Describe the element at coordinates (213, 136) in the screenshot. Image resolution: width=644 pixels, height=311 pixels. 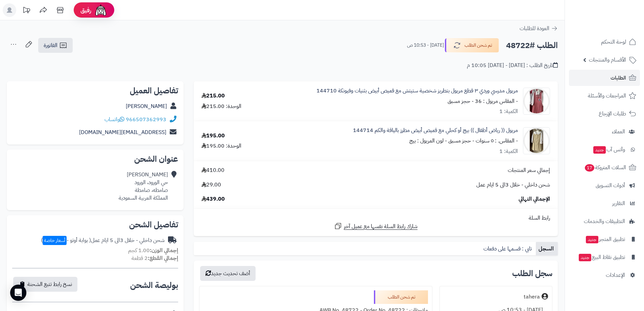
I see `div: 195.00` at that location.